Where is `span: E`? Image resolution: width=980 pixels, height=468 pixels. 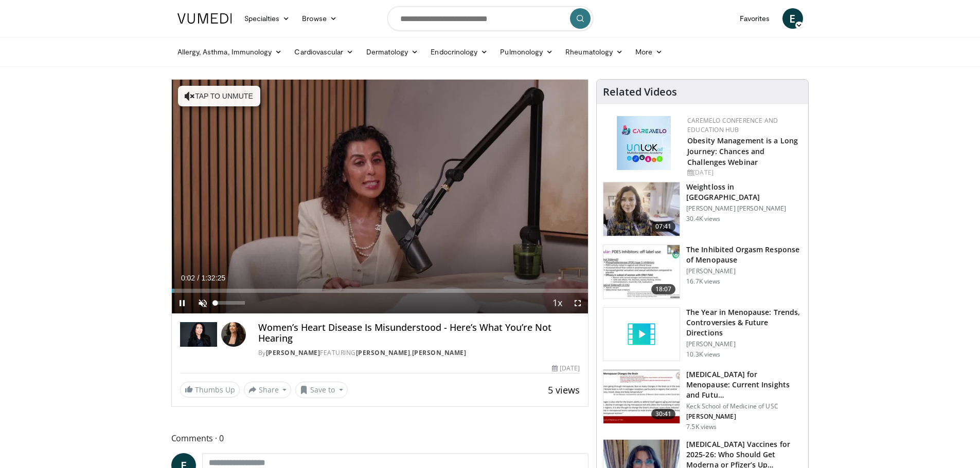 span: E is located at coordinates (793, 19).